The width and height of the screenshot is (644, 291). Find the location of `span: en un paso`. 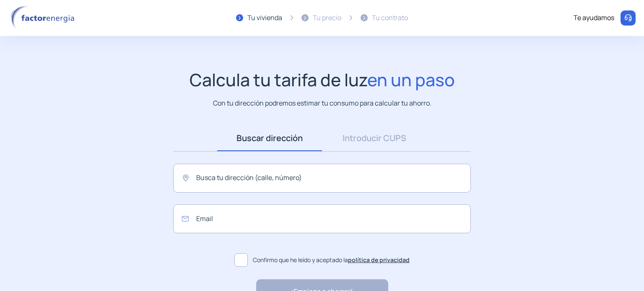

span: en un paso is located at coordinates (411, 79).